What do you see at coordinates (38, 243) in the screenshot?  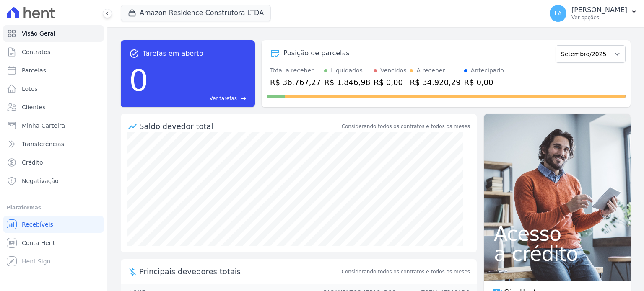 I see `span: Conta Hent` at bounding box center [38, 243].